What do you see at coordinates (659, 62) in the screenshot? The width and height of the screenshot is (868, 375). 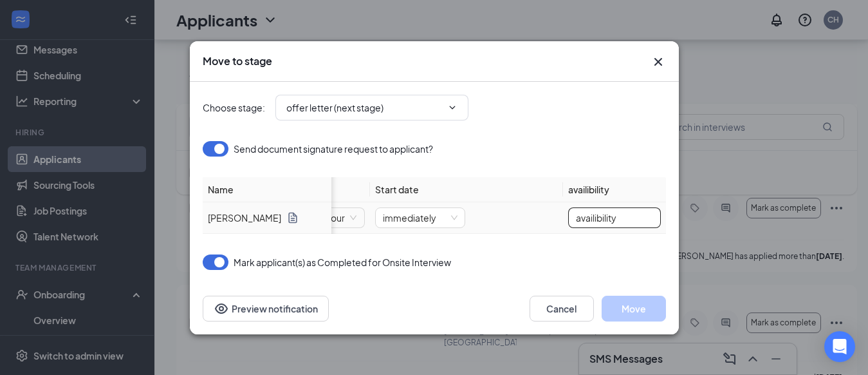 I see `button: Close` at bounding box center [659, 62].